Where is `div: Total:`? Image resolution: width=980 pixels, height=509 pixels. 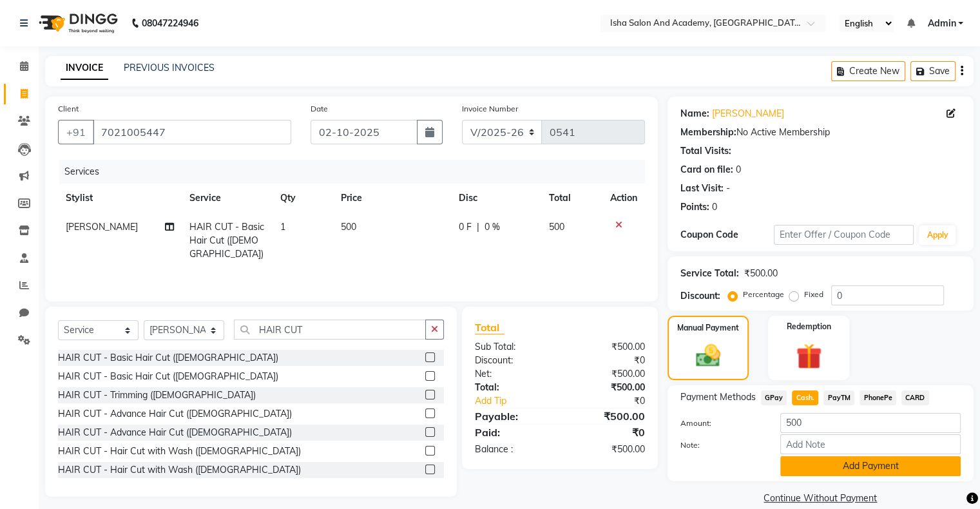
div: Total: is located at coordinates (513, 387).